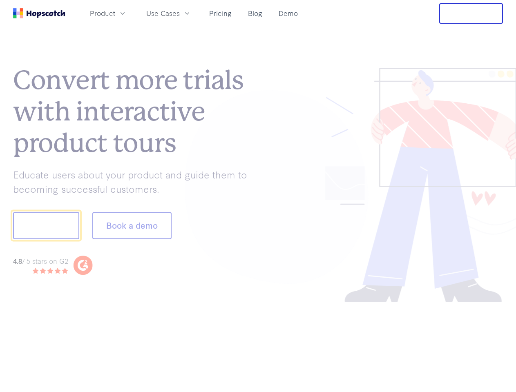 The width and height of the screenshot is (516, 392). Describe the element at coordinates (288, 13) in the screenshot. I see `a: Demo` at that location.